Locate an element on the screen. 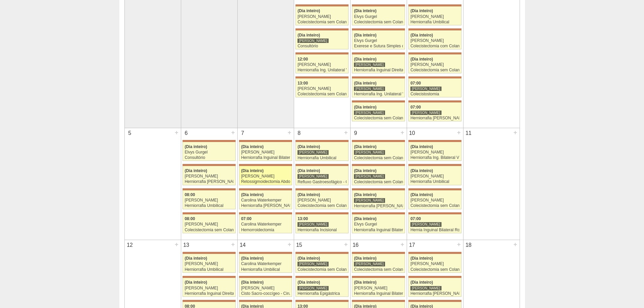 The height and width of the screenshot is (308, 644). div: Colecistectomia com Colangiografia VL is located at coordinates (435, 46).